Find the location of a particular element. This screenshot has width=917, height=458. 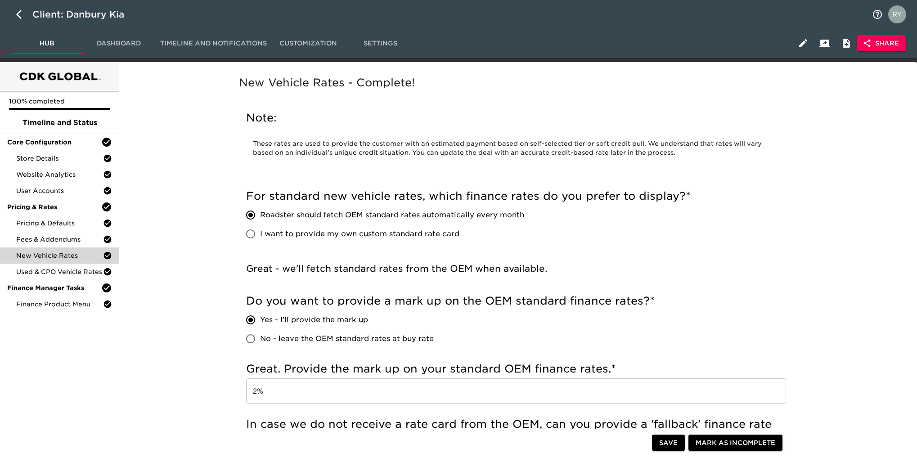

span: Share is located at coordinates (881, 43).